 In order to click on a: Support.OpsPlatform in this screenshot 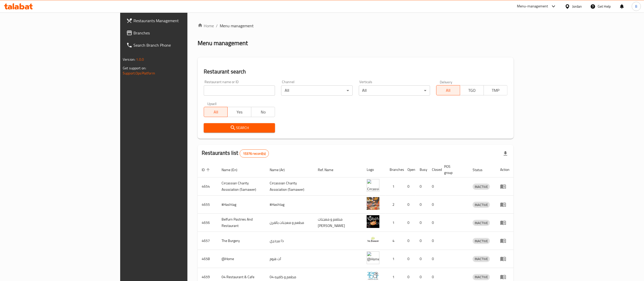, I will do `click(139, 73)`.